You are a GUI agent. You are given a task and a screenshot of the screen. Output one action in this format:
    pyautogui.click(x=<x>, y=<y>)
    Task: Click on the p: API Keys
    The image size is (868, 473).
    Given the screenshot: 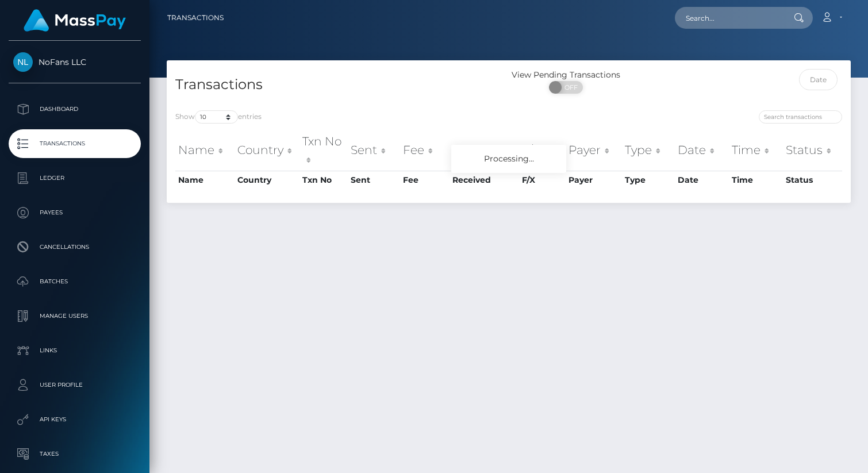 What is the action you would take?
    pyautogui.click(x=75, y=420)
    